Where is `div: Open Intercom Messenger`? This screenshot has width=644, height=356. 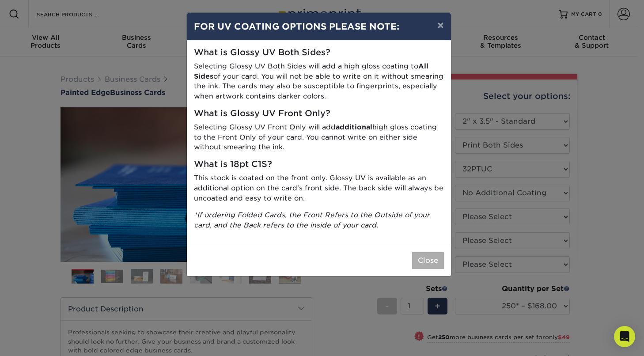
div: Open Intercom Messenger is located at coordinates (624, 336).